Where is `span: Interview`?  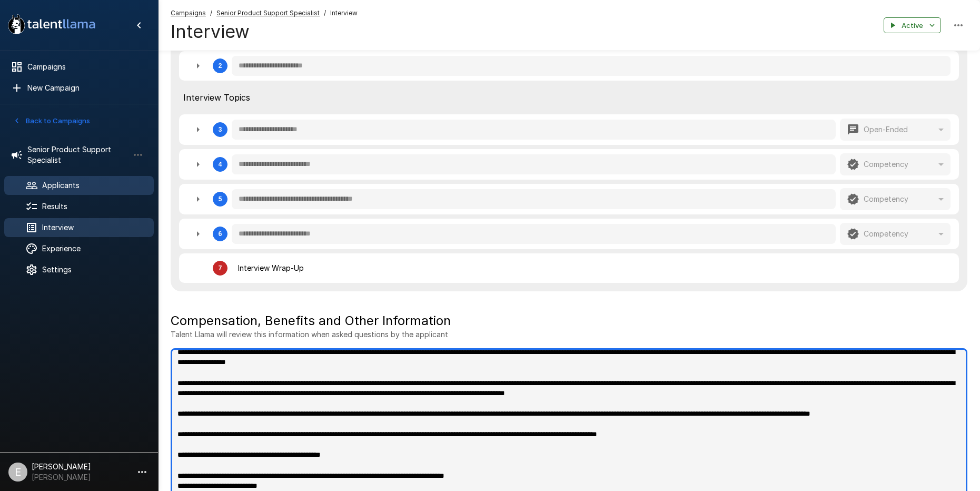
span: Interview is located at coordinates (344, 13).